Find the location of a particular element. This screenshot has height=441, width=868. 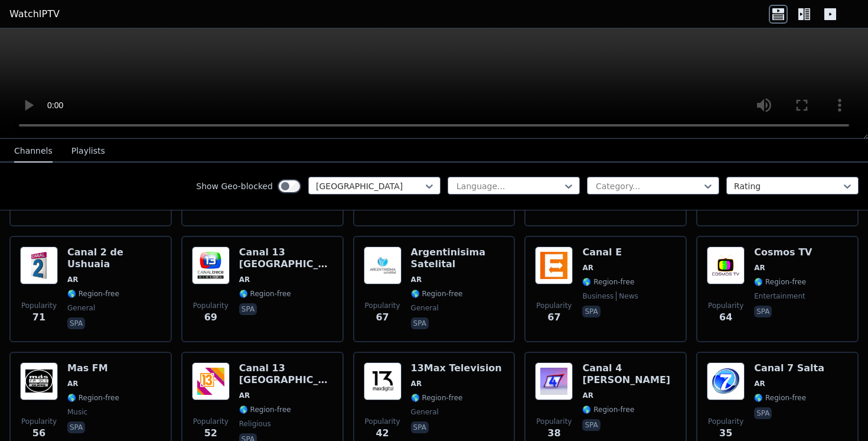

img: logo_orange.svg is located at coordinates (23, 23).